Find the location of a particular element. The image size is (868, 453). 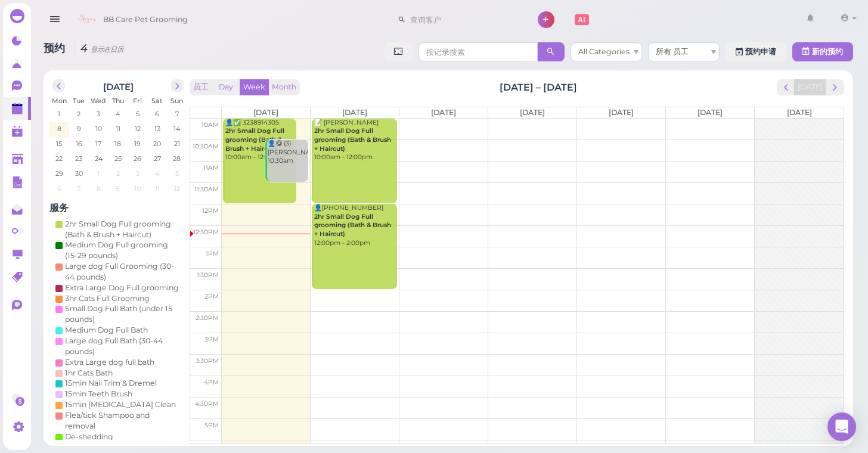

span: 4pm is located at coordinates (211, 382).